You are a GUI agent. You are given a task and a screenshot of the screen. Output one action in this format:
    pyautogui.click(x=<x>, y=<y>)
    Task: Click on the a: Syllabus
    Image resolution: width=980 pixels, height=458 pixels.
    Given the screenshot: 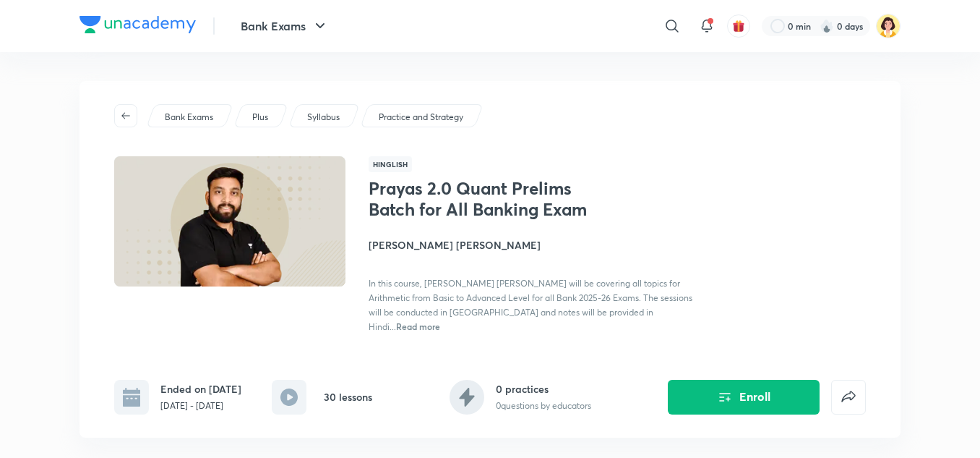 What is the action you would take?
    pyautogui.click(x=323, y=117)
    